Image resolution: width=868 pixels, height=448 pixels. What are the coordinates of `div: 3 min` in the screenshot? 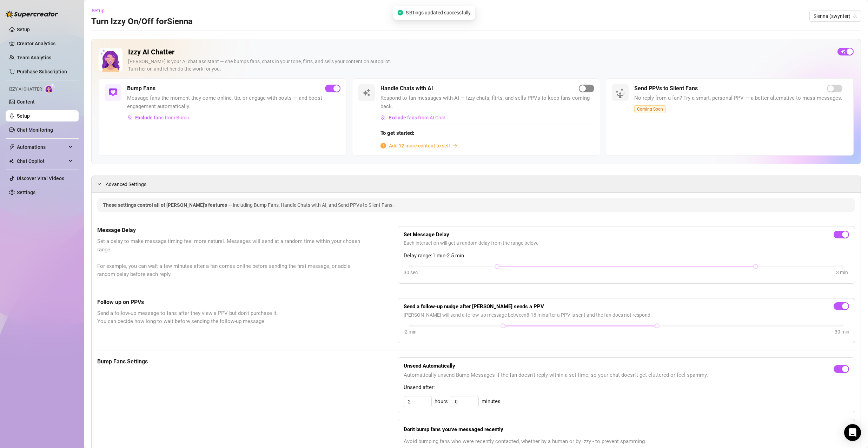 It's located at (842, 272).